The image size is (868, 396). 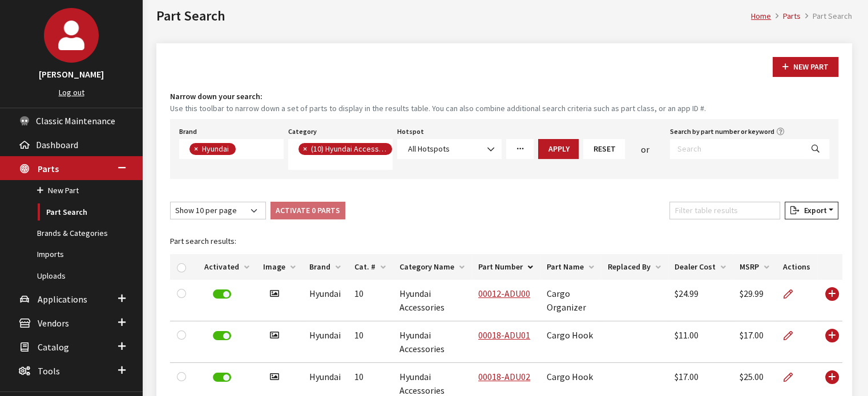 I want to click on th: Replaced By: activate to sort column ascending, so click(x=634, y=267).